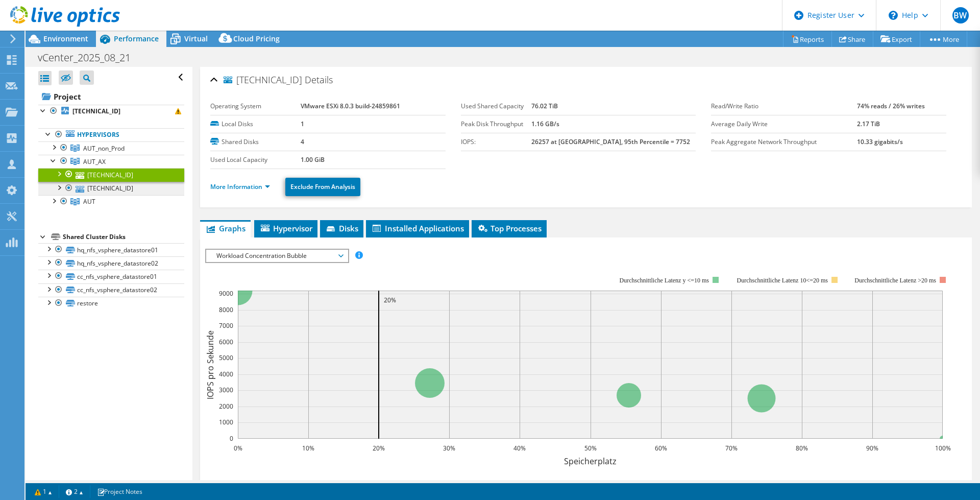  I want to click on text: 1000, so click(226, 421).